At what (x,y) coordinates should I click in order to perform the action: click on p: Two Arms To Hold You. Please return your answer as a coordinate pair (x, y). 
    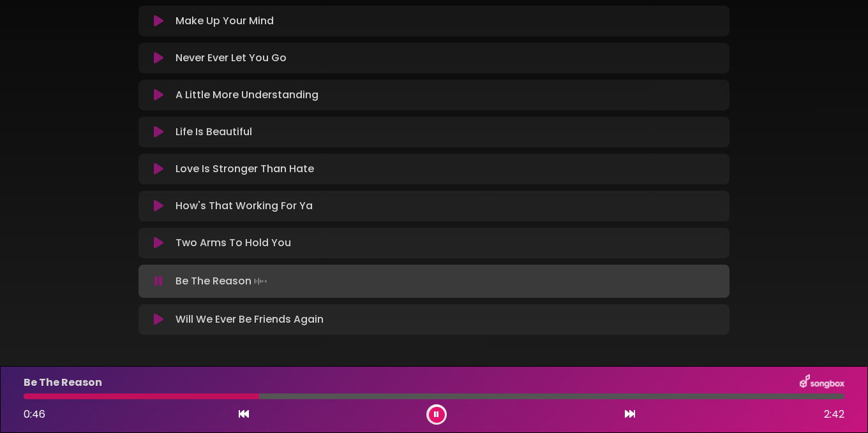
    Looking at the image, I should click on (233, 243).